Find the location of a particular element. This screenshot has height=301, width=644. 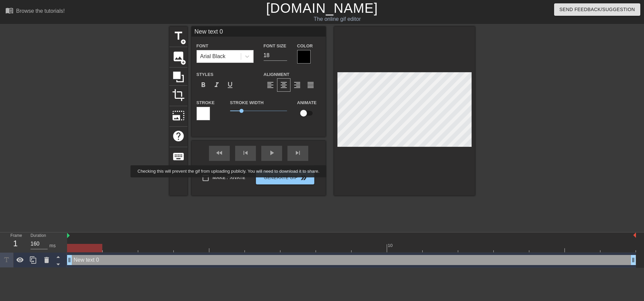

div: 10 is located at coordinates (390, 245).